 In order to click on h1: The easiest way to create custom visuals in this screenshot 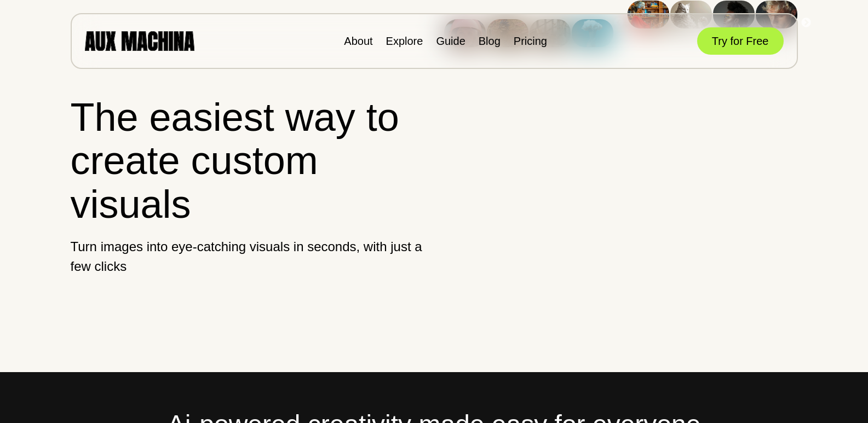, I will do `click(248, 161)`.